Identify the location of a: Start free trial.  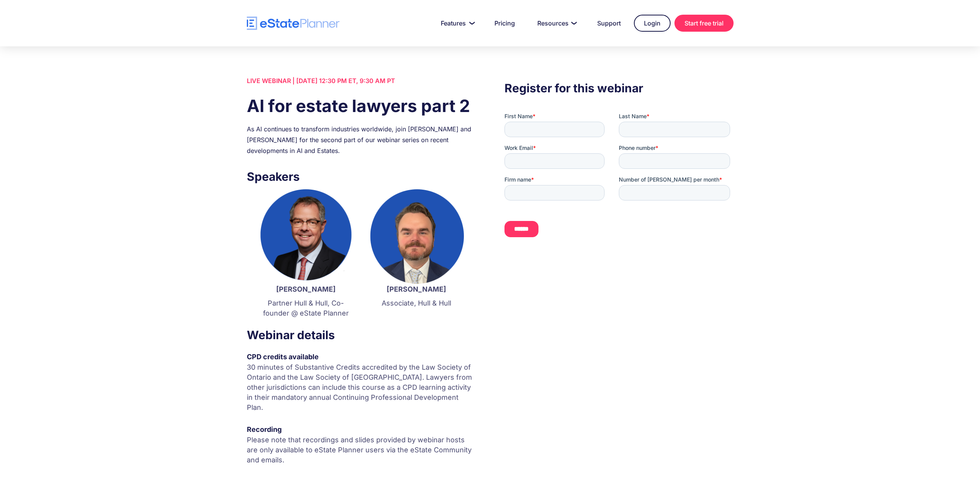
(704, 23).